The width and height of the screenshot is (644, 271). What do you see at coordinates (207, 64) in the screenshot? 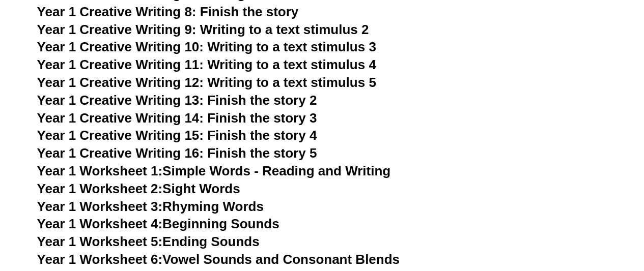
I see `span: Year 1 Creative Writing 11: Writing to a text stimulus 4` at bounding box center [207, 64].